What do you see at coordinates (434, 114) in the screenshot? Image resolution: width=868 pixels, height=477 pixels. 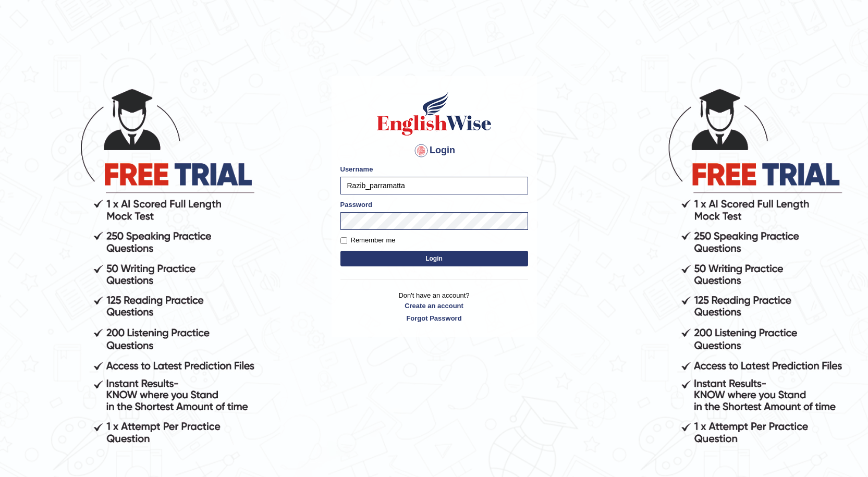 I see `img: Logo of English Wise sign in for intelligent practice with AI` at bounding box center [434, 114].